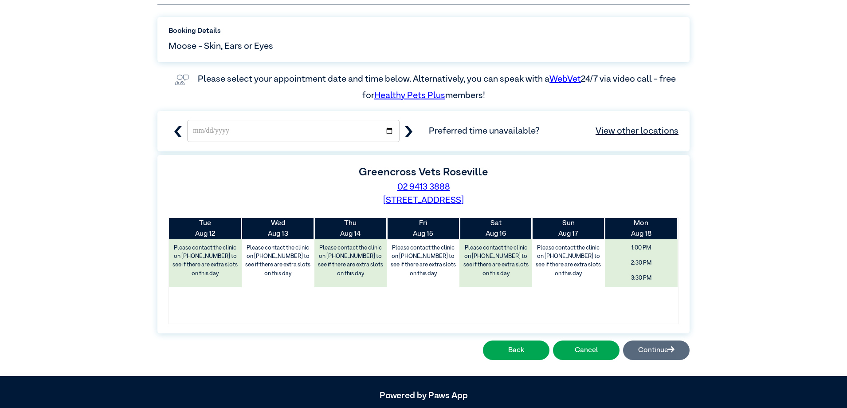 The image size is (847, 408). Describe the element at coordinates (205, 228) in the screenshot. I see `th: Aug 12` at that location.